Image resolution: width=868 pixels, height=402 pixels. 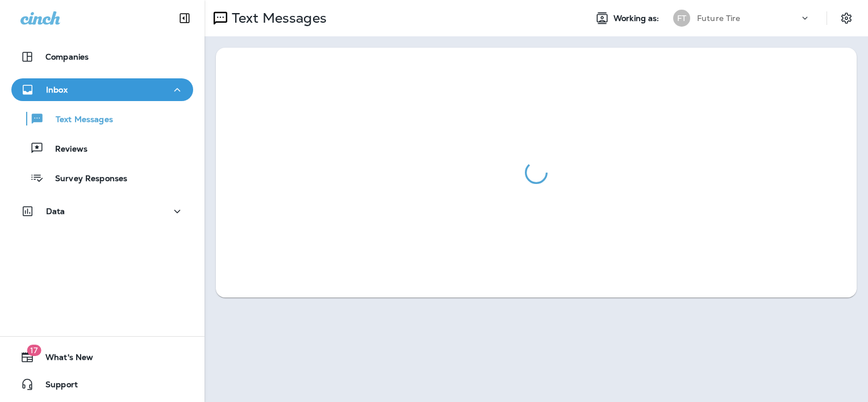 I want to click on p: Companies, so click(x=67, y=57).